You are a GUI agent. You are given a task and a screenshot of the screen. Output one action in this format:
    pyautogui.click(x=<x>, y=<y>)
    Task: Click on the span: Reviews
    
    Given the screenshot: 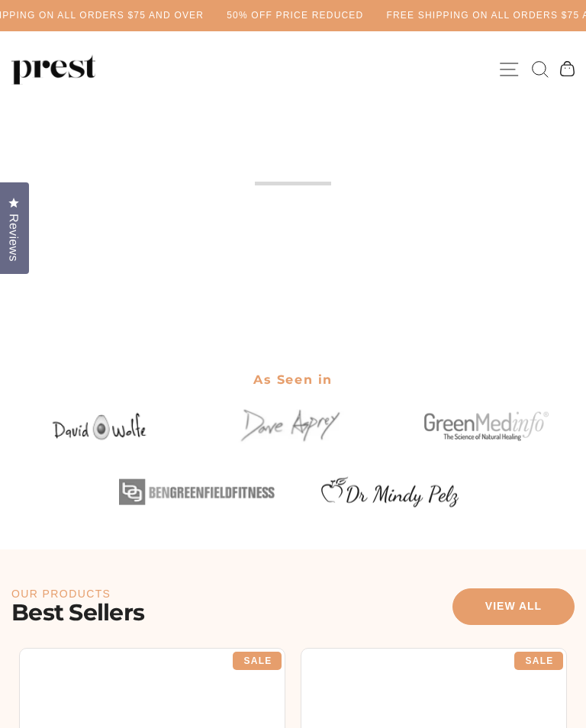 What is the action you would take?
    pyautogui.click(x=13, y=237)
    